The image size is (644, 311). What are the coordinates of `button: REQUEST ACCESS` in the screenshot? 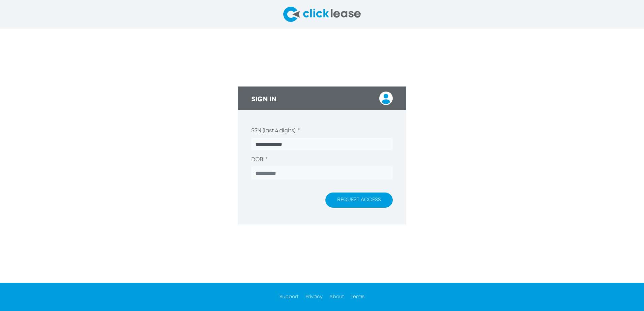 It's located at (359, 200).